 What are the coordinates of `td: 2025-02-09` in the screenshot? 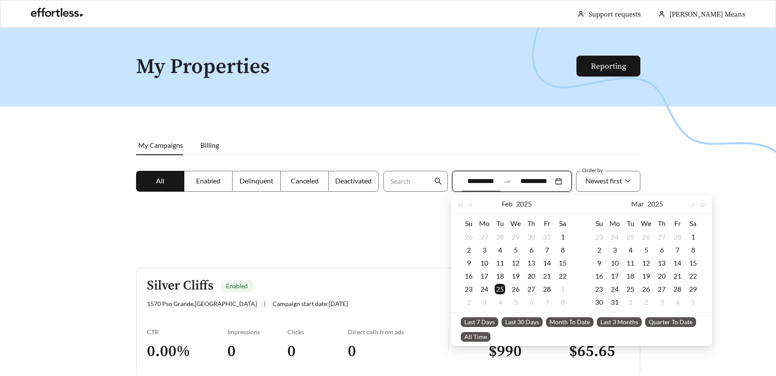 It's located at (469, 263).